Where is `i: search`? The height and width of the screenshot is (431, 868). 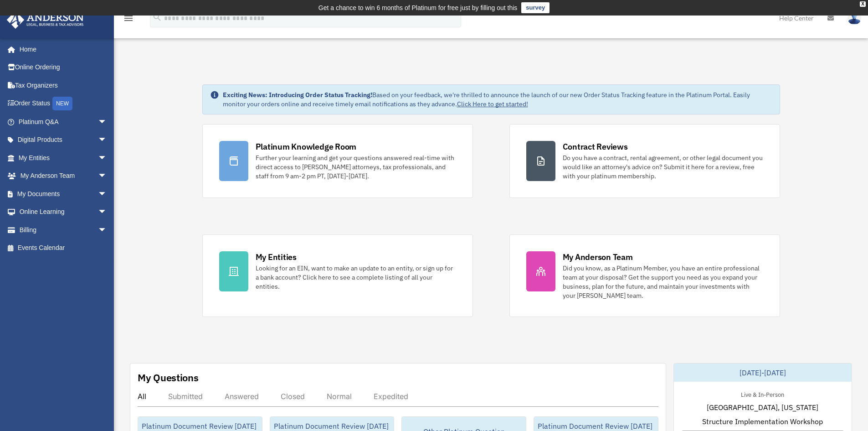
i: search is located at coordinates (157, 17).